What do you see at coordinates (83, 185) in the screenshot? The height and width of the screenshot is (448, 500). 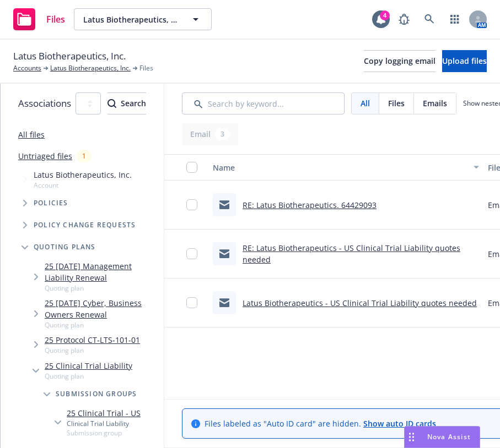 I see `span: Account` at bounding box center [83, 185].